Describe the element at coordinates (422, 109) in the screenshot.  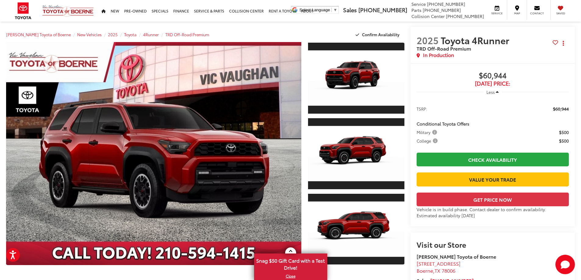
I see `span: TSRP:` at that location.